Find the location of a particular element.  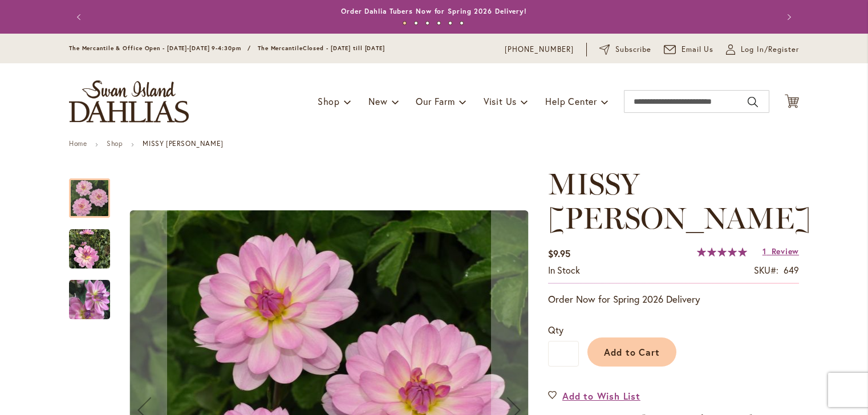

a: 1 Review is located at coordinates (781, 251).